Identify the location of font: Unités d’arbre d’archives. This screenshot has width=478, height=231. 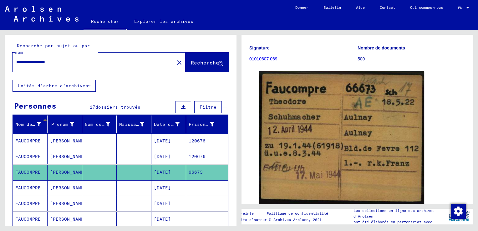
(53, 86).